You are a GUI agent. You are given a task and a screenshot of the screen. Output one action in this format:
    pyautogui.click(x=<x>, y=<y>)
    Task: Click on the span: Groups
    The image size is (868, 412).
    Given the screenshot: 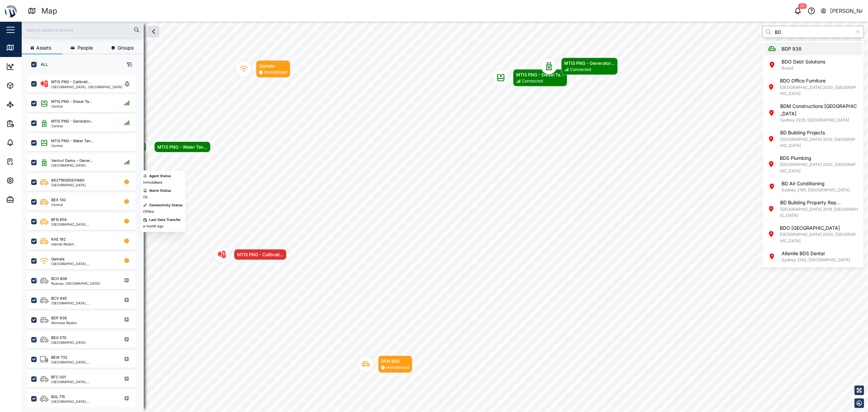 What is the action you would take?
    pyautogui.click(x=126, y=48)
    